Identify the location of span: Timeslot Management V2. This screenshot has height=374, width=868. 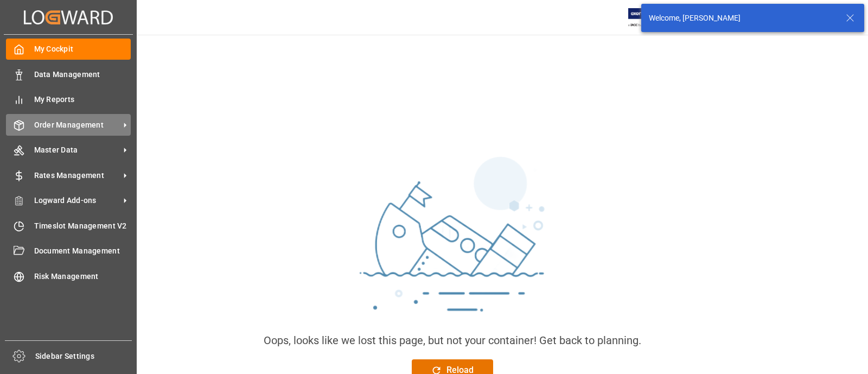
(83, 226).